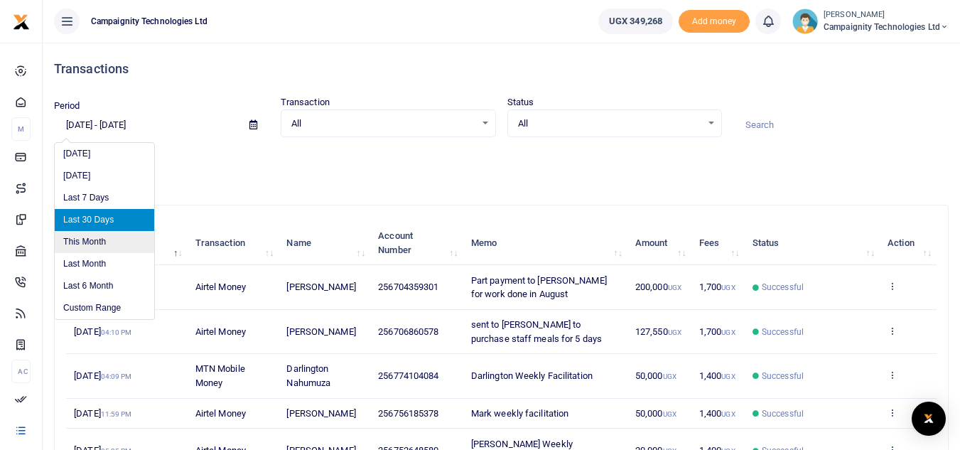  I want to click on th: Memo: activate to sort column ascending, so click(545, 243).